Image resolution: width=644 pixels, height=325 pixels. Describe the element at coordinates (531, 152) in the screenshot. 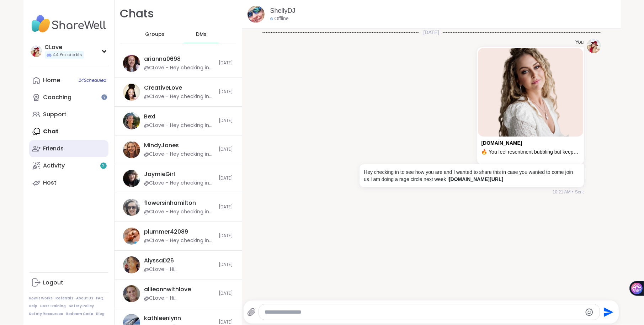

I see `div: 🔥 You feel resentment bubbling but keep swallowing it to be the “bigger person”` at that location.